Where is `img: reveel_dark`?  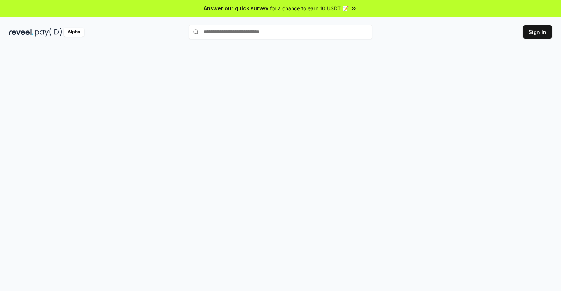 img: reveel_dark is located at coordinates (21, 32).